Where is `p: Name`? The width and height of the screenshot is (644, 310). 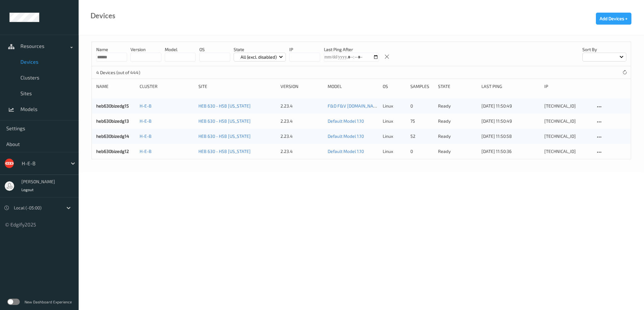 p: Name is located at coordinates (112, 50).